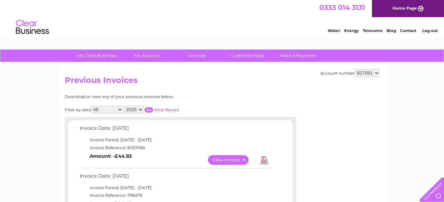  What do you see at coordinates (247, 56) in the screenshot?
I see `a: Customer Help` at bounding box center [247, 56].